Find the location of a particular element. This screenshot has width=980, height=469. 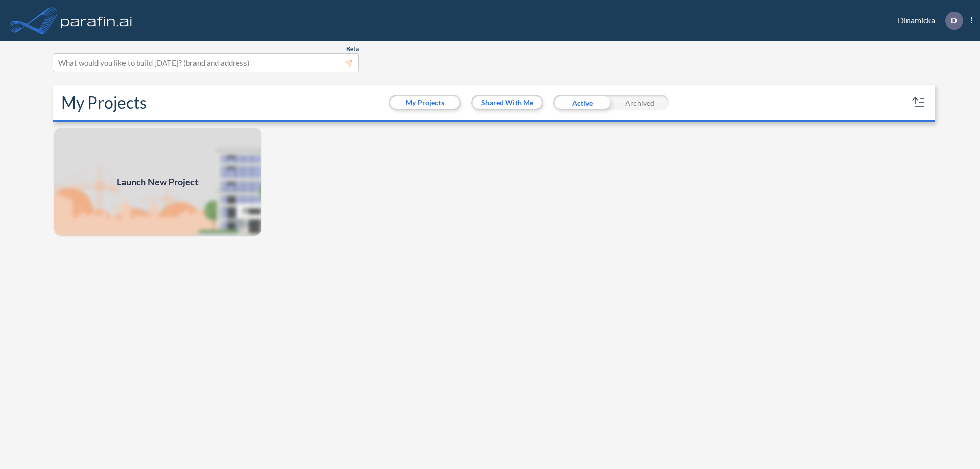

button: Shared With Me is located at coordinates (507, 102).